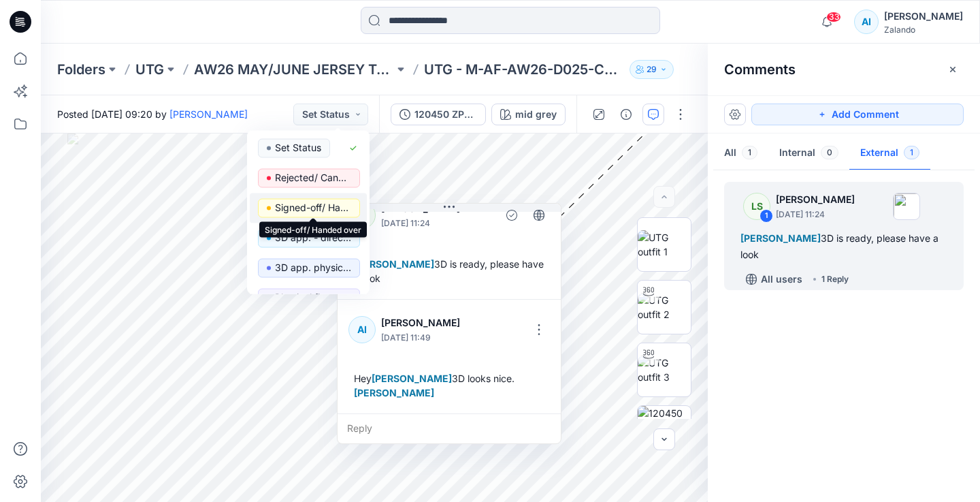  What do you see at coordinates (833, 17) in the screenshot?
I see `span: 33` at bounding box center [833, 17].